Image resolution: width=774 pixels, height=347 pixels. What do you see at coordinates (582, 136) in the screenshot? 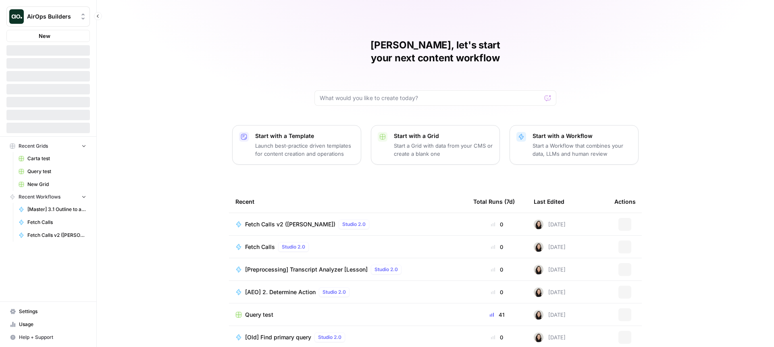
I see `p: Start with a Workflow` at bounding box center [582, 136].